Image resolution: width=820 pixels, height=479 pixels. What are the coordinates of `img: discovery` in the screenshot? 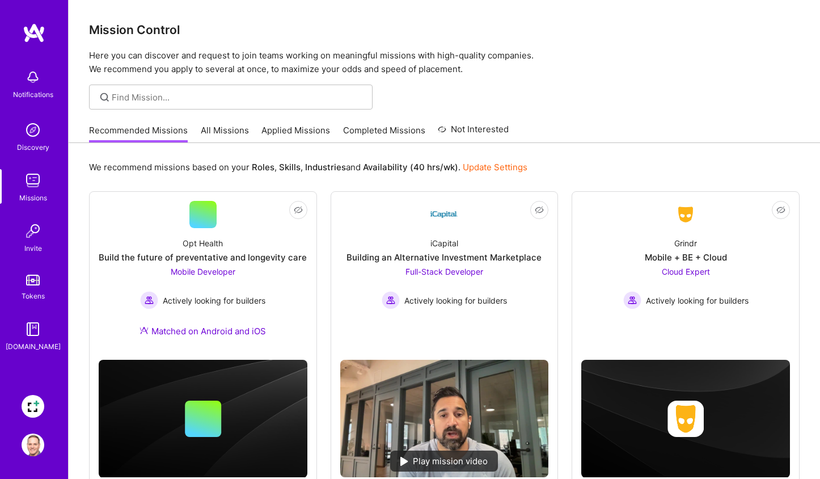 It's located at (33, 130).